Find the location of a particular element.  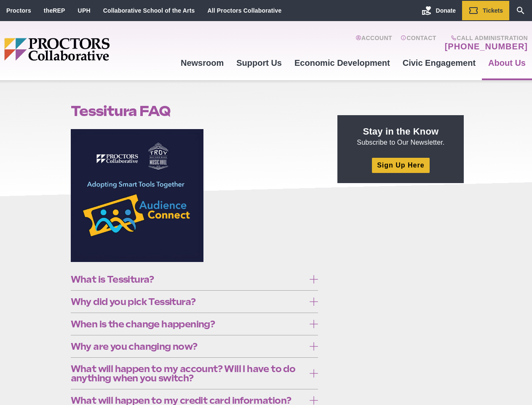

a: Economic Development is located at coordinates (342, 63).